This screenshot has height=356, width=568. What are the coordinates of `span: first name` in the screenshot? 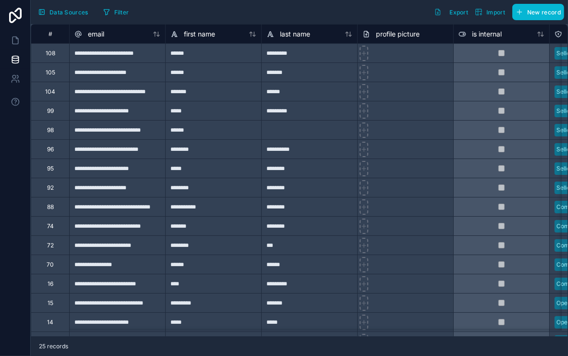 It's located at (199, 34).